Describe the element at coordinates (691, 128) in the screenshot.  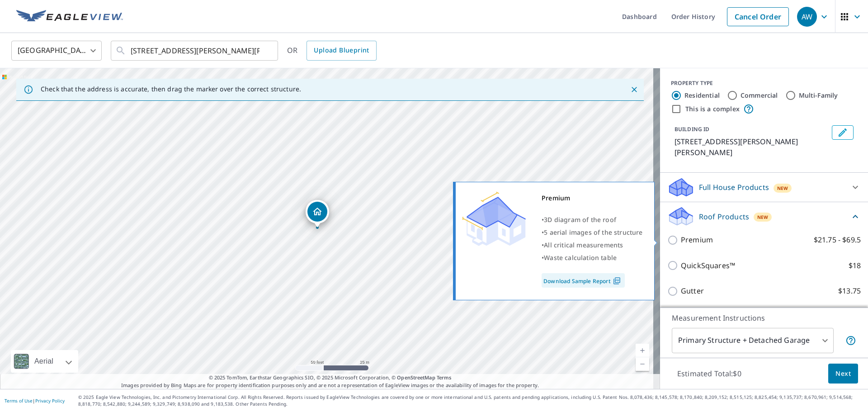
I see `p: BUILDING ID` at that location.